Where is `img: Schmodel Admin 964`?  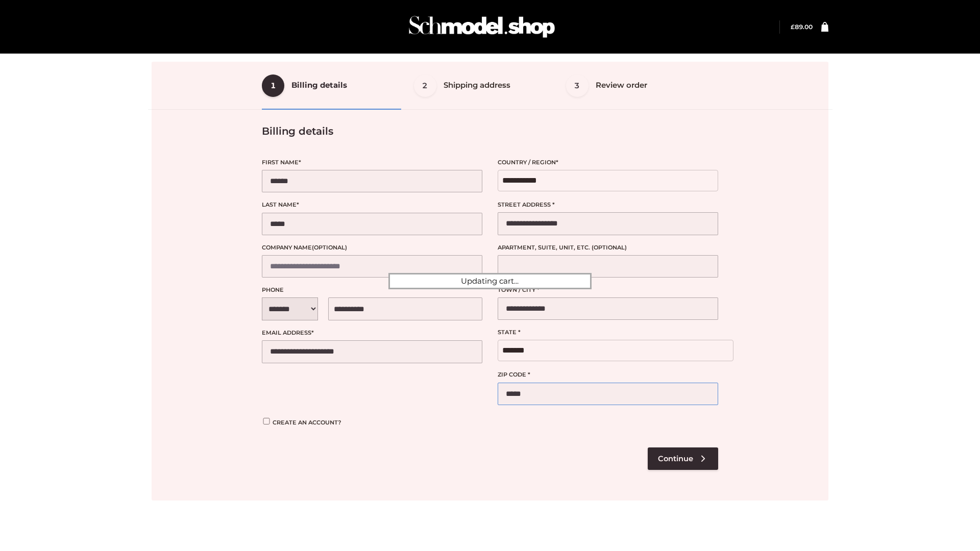
img: Schmodel Admin 964 is located at coordinates (482, 26).